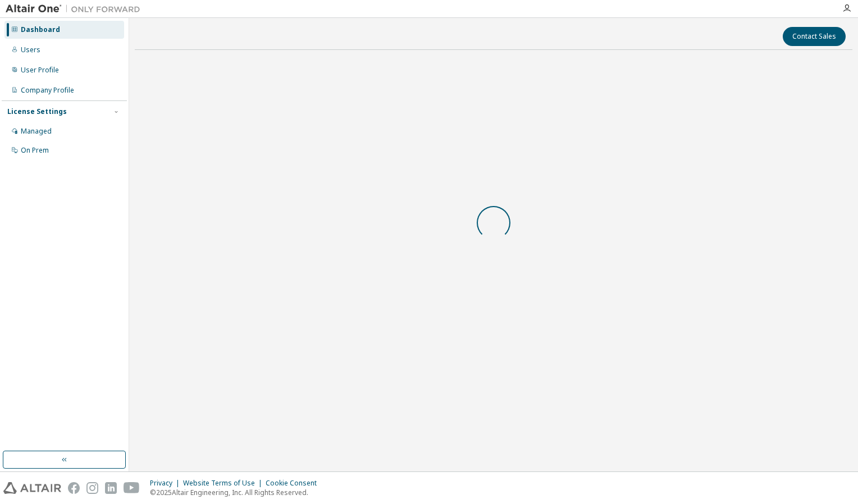 The image size is (858, 504). Describe the element at coordinates (76, 9) in the screenshot. I see `img: Altair One` at that location.